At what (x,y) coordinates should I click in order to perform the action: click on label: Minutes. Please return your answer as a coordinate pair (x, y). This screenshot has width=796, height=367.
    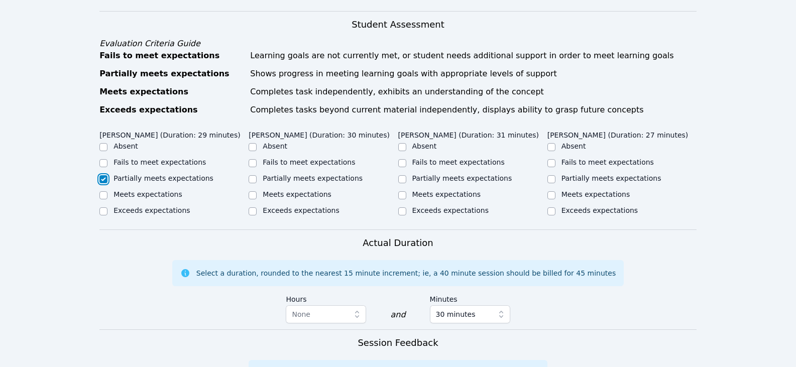
    Looking at the image, I should click on (470, 298).